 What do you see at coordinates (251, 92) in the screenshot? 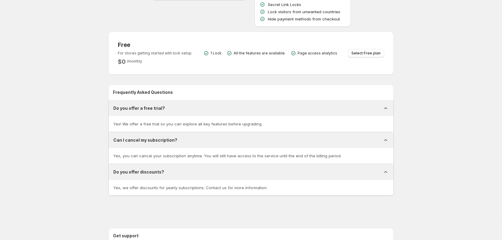
I see `h2: Frequently Asked Questions` at bounding box center [251, 92].